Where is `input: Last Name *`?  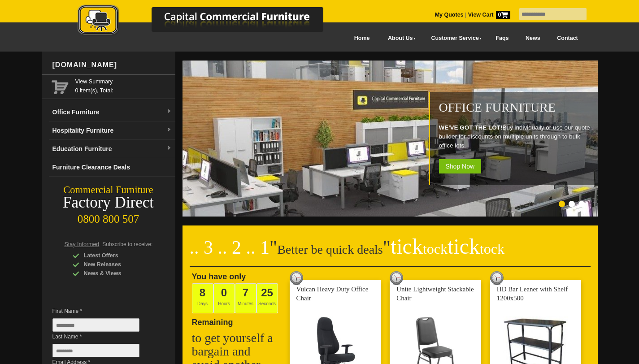
input: Last Name * is located at coordinates (96, 350).